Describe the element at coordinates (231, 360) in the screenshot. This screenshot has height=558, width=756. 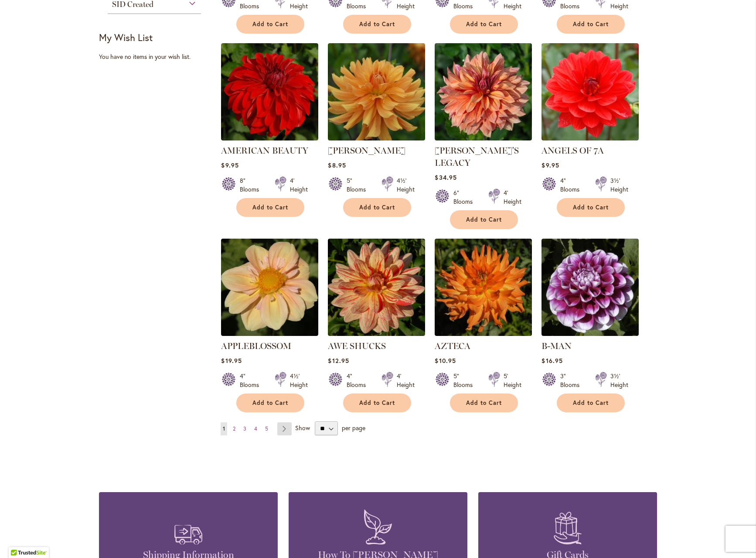
I see `span: $19.95` at that location.